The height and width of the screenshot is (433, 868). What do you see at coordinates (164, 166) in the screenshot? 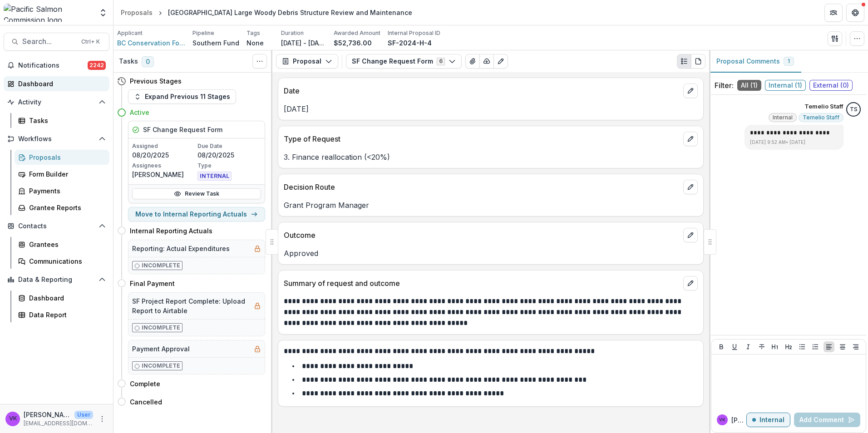
I see `p: Assignees` at bounding box center [164, 166].